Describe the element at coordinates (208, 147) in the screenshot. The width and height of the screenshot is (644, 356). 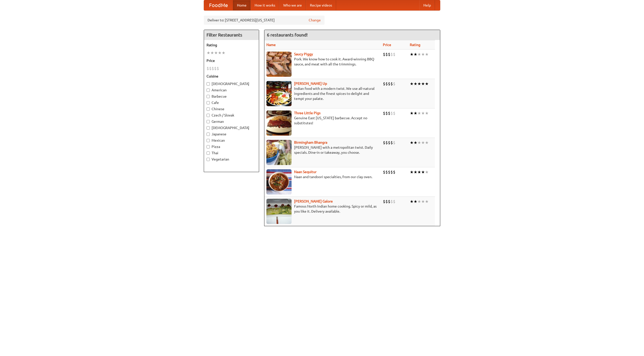
I see `input: Pizza` at that location.